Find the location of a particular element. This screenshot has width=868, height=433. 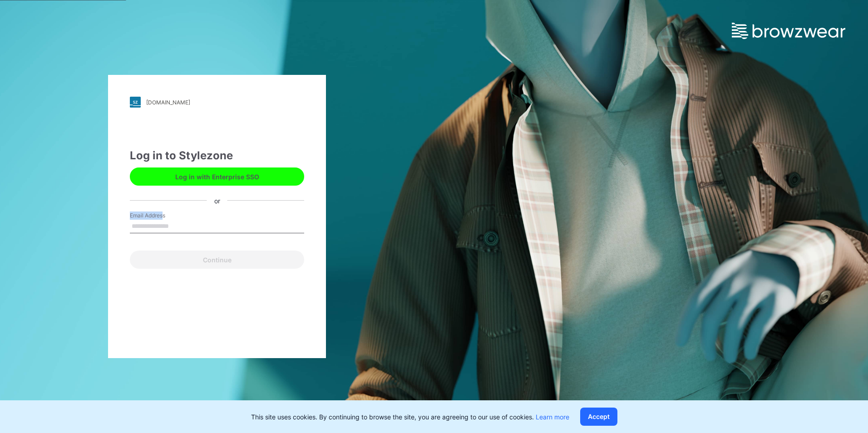

div: Log in to Stylezone is located at coordinates (217, 156).